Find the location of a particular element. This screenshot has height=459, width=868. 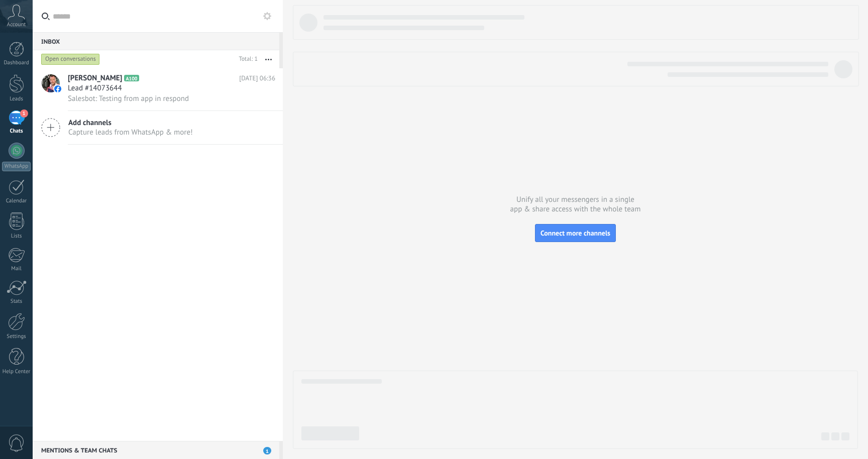

span: Lead #14073644 is located at coordinates (95, 89).